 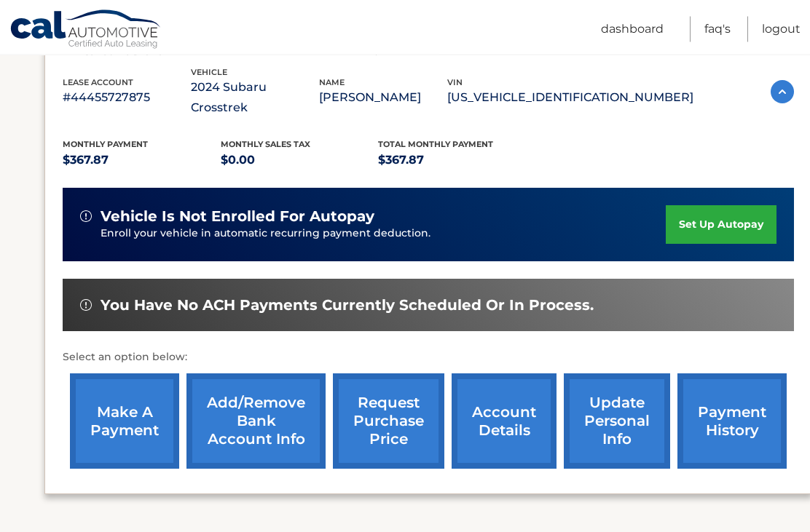 What do you see at coordinates (238, 217) in the screenshot?
I see `span: vehicle is not enrolled for autopay` at bounding box center [238, 217].